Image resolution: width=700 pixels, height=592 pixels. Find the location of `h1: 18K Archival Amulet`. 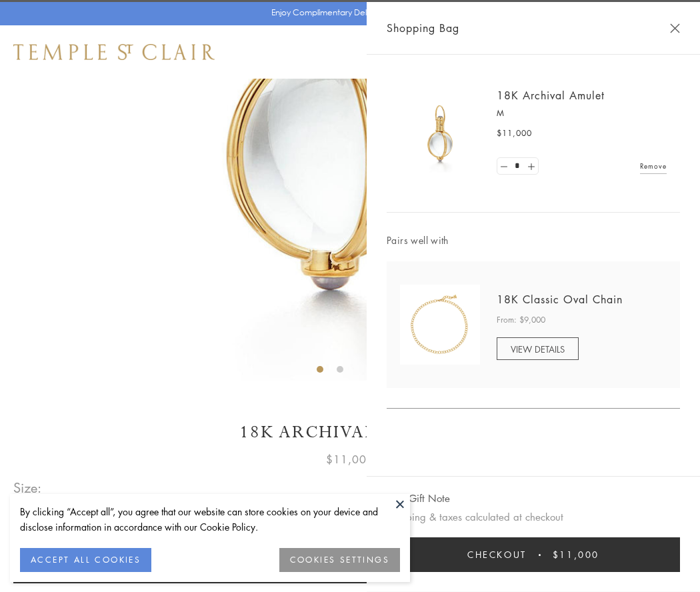

h1: 18K Archival Amulet is located at coordinates (350, 432).